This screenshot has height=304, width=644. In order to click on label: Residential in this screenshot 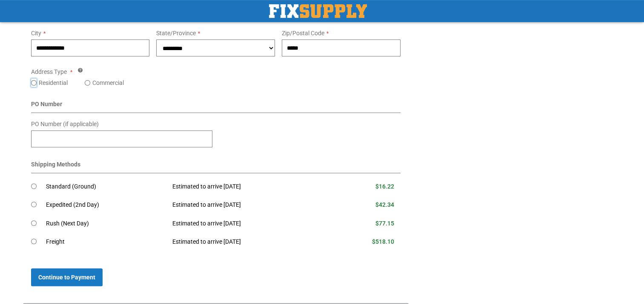, I will do `click(53, 83)`.